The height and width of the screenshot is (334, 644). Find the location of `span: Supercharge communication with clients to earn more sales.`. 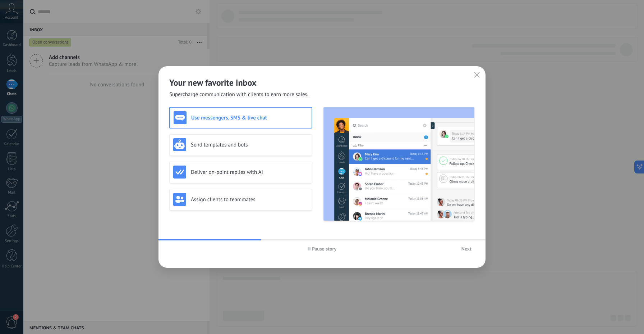

span: Supercharge communication with clients to earn more sales. is located at coordinates (239, 95).